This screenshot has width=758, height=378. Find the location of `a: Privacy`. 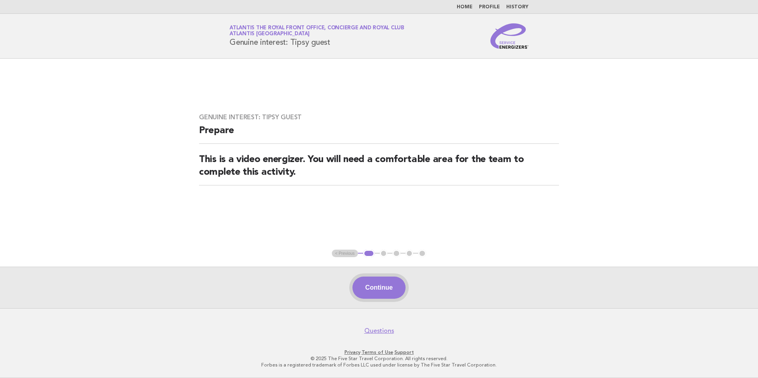

a: Privacy is located at coordinates (353, 353).